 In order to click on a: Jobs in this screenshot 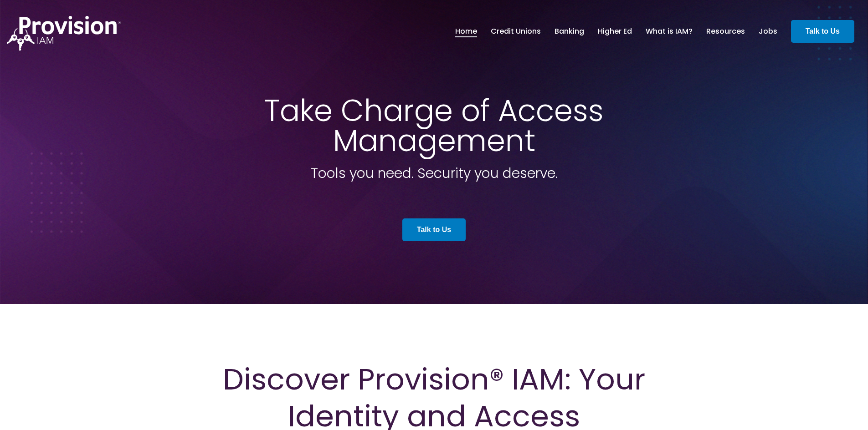, I will do `click(767, 32)`.